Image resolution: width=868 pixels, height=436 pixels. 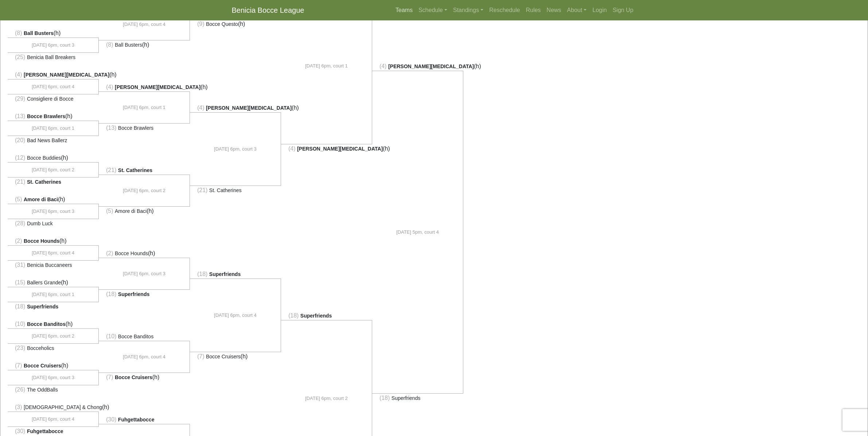 What do you see at coordinates (20, 348) in the screenshot?
I see `span: (23)` at bounding box center [20, 348].